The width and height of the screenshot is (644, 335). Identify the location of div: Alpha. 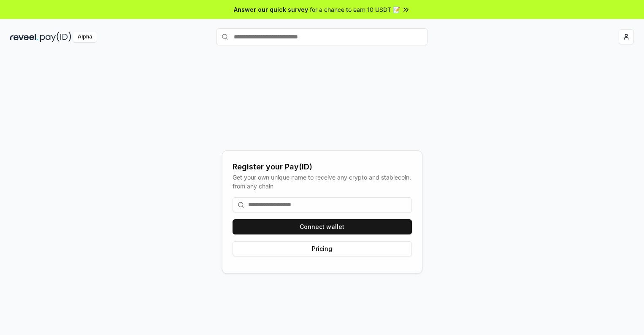
(85, 37).